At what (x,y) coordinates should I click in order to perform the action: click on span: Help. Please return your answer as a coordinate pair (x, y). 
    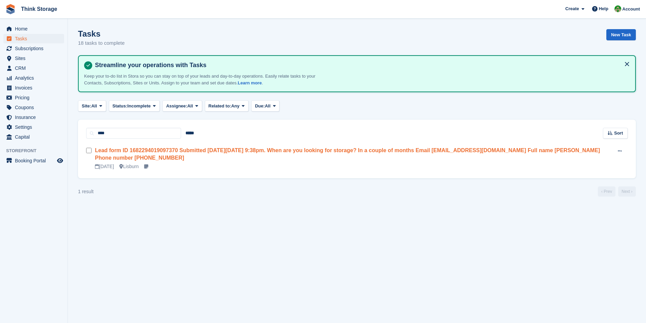
    Looking at the image, I should click on (603, 9).